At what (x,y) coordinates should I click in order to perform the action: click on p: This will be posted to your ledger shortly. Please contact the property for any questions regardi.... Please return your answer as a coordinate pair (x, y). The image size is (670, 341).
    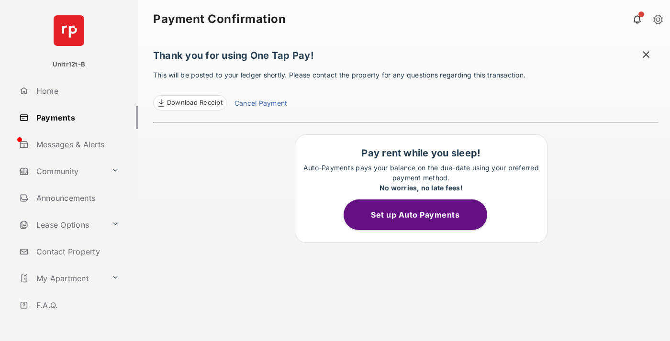
    Looking at the image, I should click on (406, 90).